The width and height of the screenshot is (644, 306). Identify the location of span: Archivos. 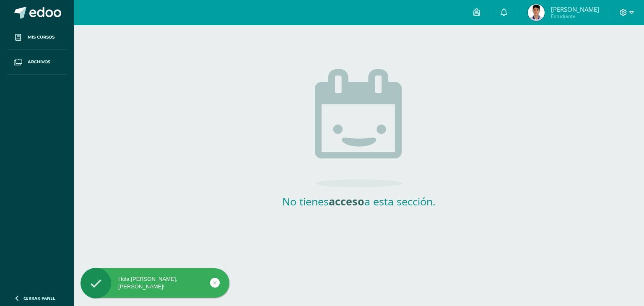
(39, 62).